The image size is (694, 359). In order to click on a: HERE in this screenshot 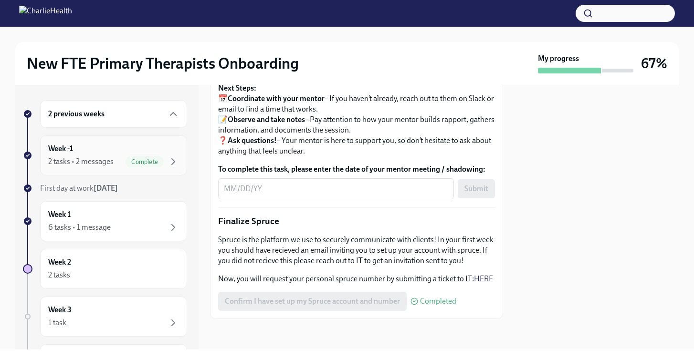, I will do `click(483, 279)`.